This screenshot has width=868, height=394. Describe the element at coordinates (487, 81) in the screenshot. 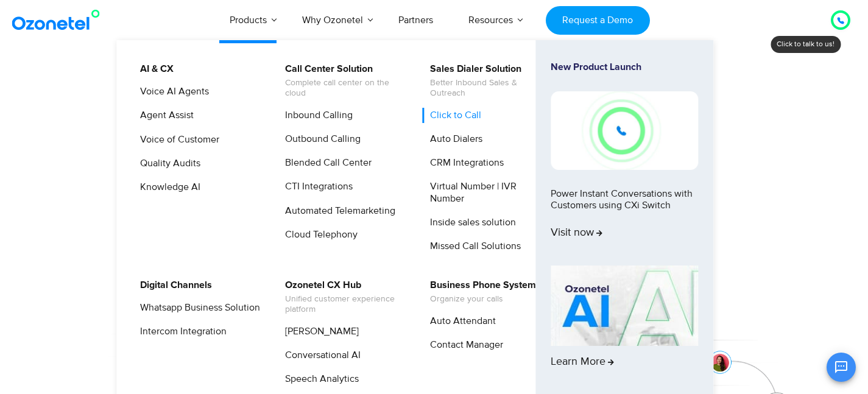

I see `a: Sales Dialer SolutionBetter Inbound Sales & Outreach` at that location.